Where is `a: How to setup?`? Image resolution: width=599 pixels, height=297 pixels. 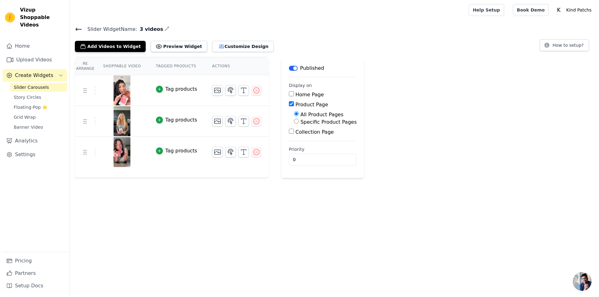 a: How to setup? is located at coordinates (564, 46).